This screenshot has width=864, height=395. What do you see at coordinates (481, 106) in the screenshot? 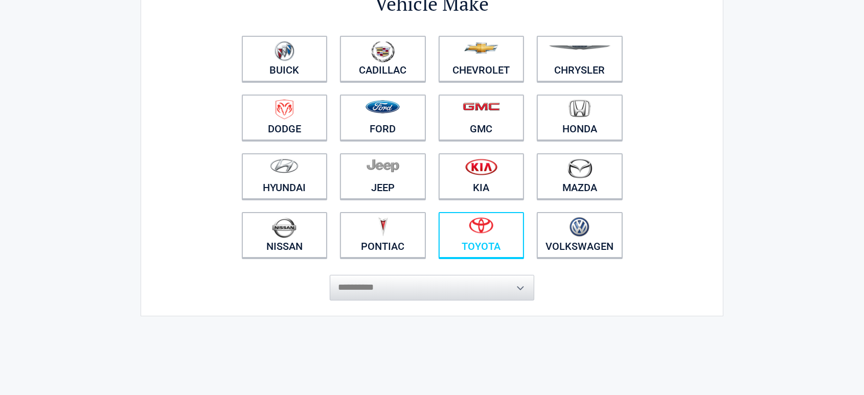
I see `img: gmc` at bounding box center [481, 106].